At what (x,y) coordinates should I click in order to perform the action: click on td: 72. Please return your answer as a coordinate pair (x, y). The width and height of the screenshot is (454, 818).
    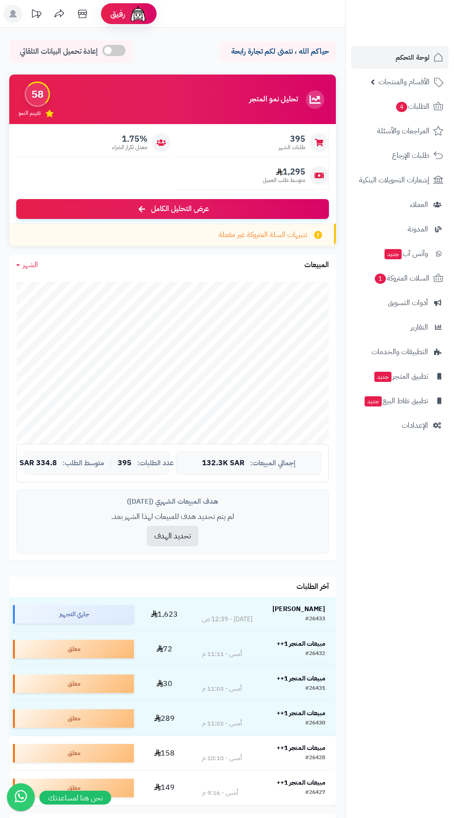
    Looking at the image, I should click on (164, 649).